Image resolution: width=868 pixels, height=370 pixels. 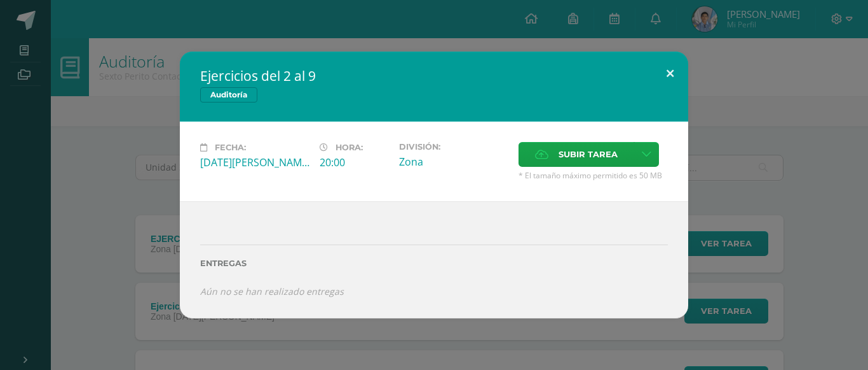 I want to click on h2: Ejercicios del 2 al 9, so click(x=434, y=75).